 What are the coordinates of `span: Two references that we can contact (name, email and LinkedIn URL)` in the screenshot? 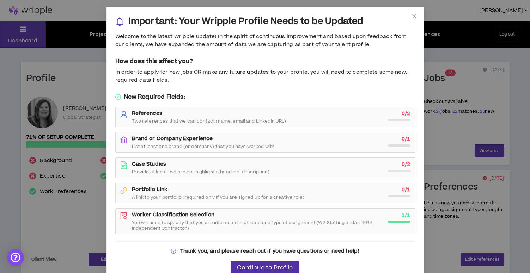 It's located at (209, 121).